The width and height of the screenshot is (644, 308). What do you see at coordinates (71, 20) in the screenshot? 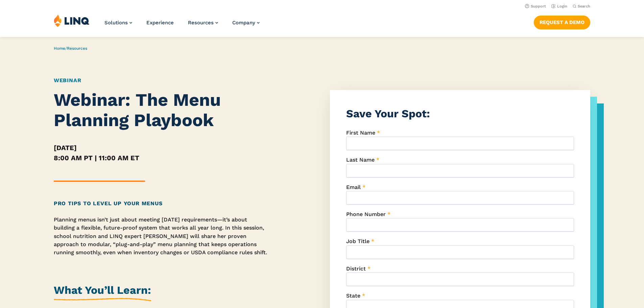
I see `img: LINQ | K‑12 Software` at bounding box center [71, 20].